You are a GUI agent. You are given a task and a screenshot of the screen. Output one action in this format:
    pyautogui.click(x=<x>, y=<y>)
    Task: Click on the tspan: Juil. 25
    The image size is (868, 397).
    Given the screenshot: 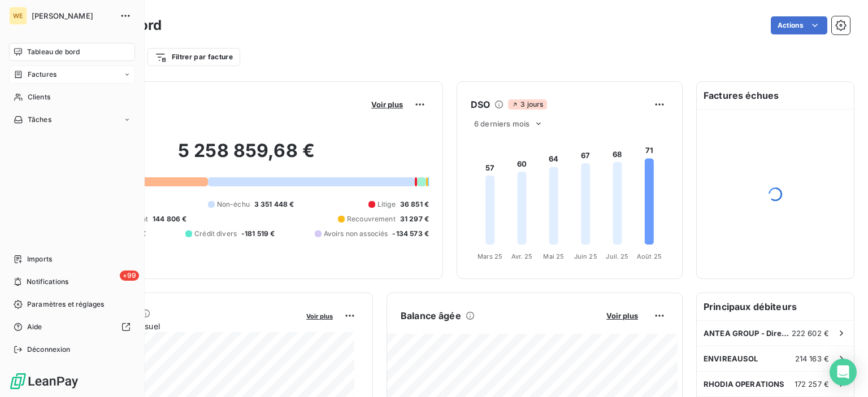 What is the action you would take?
    pyautogui.click(x=617, y=256)
    